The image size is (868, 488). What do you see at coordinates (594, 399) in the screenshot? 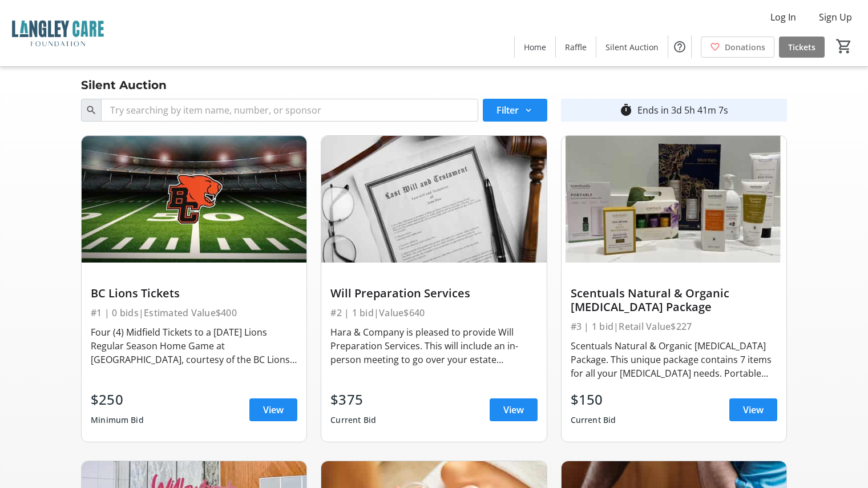
I see `div: $150` at bounding box center [594, 399].